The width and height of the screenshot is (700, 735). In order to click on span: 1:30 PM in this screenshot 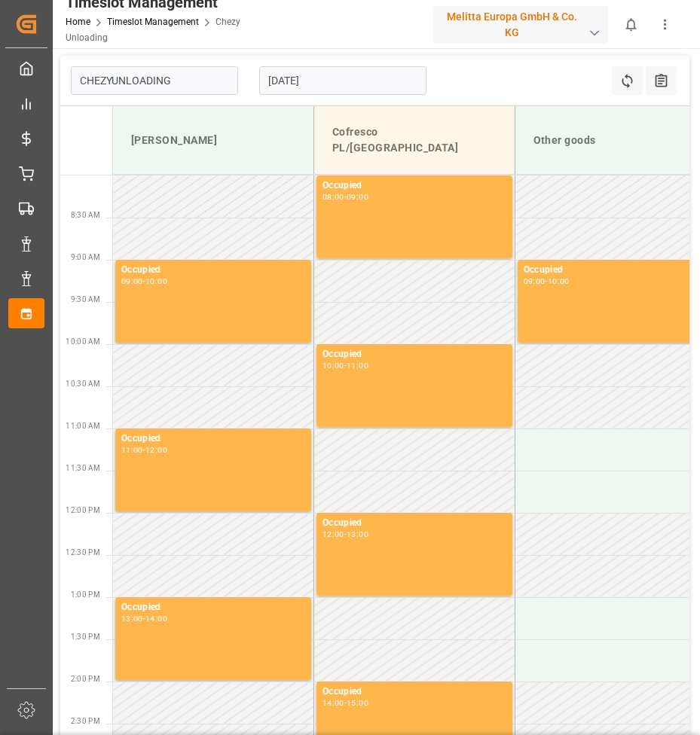, I will do `click(85, 637)`.